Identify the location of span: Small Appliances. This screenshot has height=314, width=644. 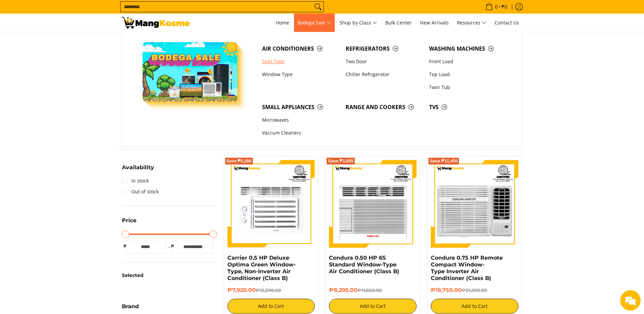
(301, 107).